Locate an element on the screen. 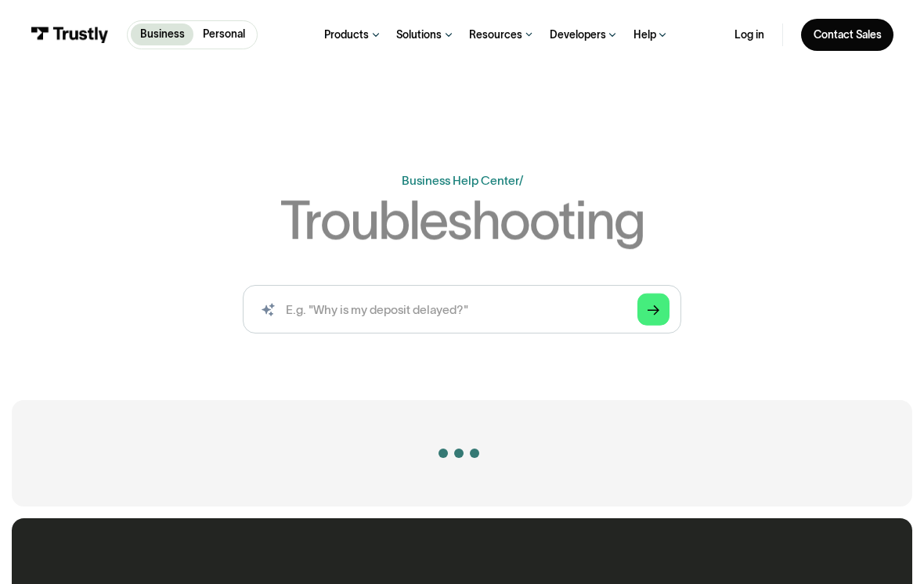 The image size is (924, 584). a: Log in is located at coordinates (750, 35).